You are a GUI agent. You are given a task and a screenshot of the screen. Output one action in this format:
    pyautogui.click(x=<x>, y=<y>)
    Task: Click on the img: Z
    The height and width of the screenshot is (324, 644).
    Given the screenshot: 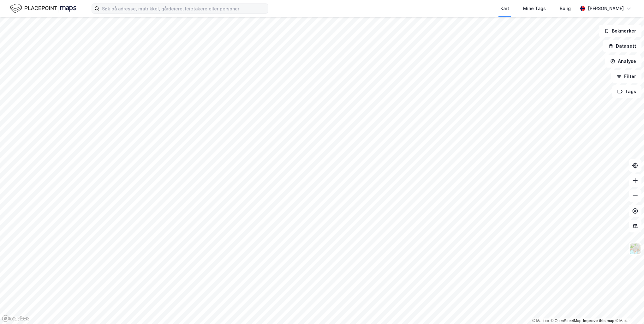 What is the action you would take?
    pyautogui.click(x=635, y=249)
    